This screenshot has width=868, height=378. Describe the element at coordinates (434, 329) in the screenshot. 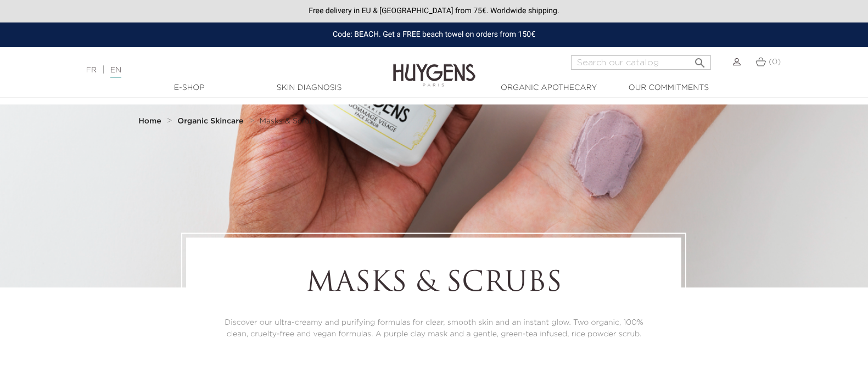

I see `p: Discover our ultra-creamy and purifying formulas for clear, smooth skin and an instant glow. Two ...` at that location.